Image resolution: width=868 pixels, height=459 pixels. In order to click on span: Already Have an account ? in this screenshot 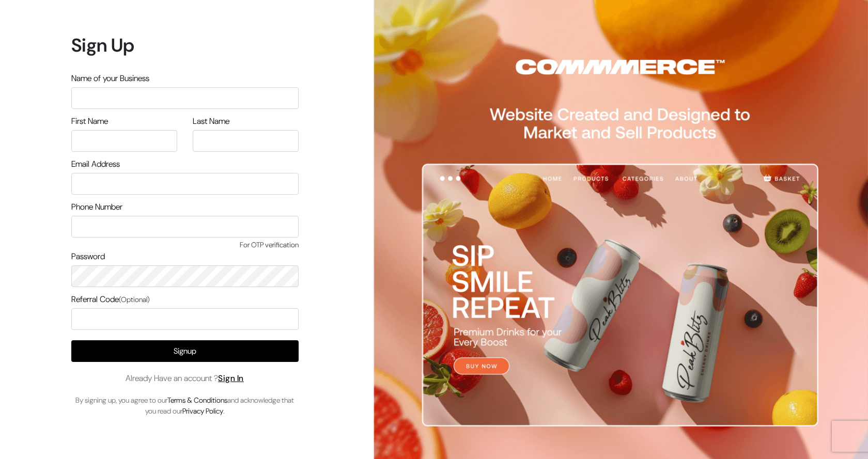, I will do `click(185, 378)`.